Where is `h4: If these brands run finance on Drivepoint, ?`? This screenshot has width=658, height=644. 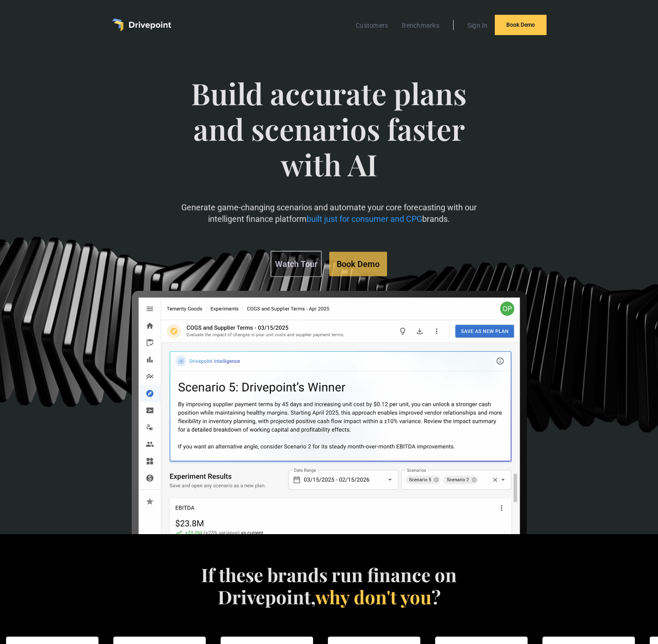
h4: If these brands run finance on Drivepoint, ? is located at coordinates (329, 586).